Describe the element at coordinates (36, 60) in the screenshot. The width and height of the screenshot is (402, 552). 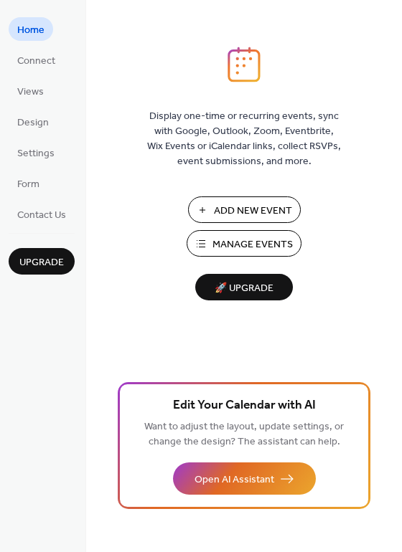
I see `a: Connect` at that location.